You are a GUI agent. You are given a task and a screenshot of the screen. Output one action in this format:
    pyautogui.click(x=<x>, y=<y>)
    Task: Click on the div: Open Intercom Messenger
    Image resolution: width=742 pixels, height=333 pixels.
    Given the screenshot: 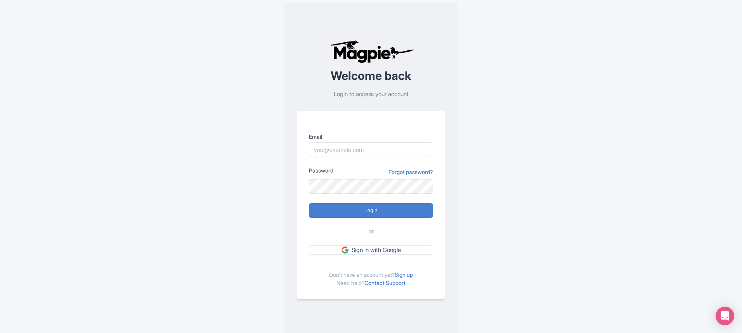 What is the action you would take?
    pyautogui.click(x=725, y=316)
    